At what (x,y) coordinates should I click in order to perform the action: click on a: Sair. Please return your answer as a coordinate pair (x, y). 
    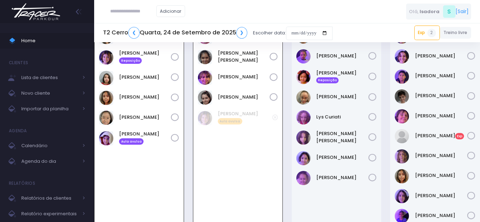
    Looking at the image, I should click on (462, 11).